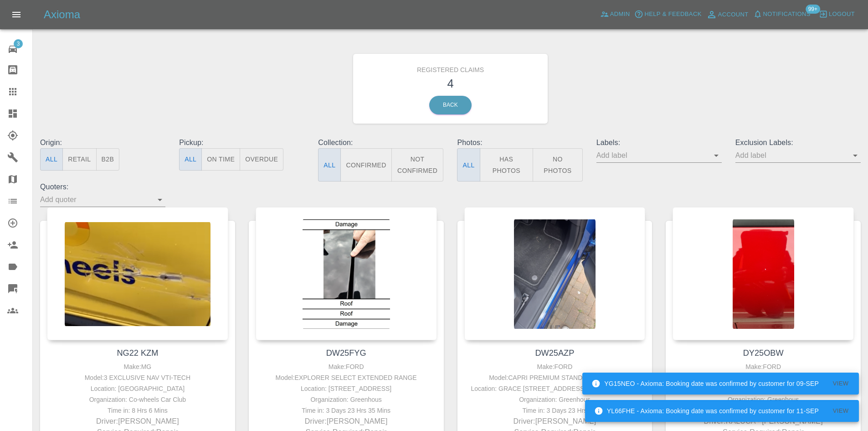  Describe the element at coordinates (365, 164) in the screenshot. I see `button: Confirmed` at that location.